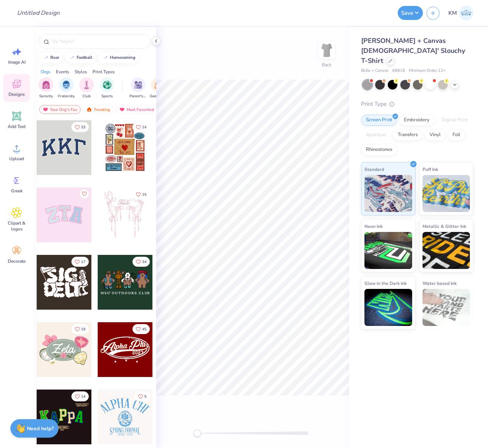  Describe the element at coordinates (144, 194) in the screenshot. I see `span: 15` at that location.